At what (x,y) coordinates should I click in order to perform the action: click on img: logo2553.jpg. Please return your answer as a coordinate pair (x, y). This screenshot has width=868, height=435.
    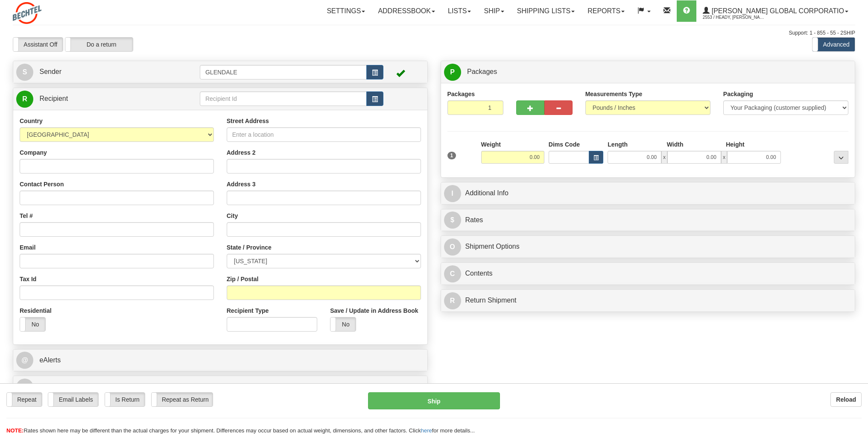
    Looking at the image, I should click on (27, 13).